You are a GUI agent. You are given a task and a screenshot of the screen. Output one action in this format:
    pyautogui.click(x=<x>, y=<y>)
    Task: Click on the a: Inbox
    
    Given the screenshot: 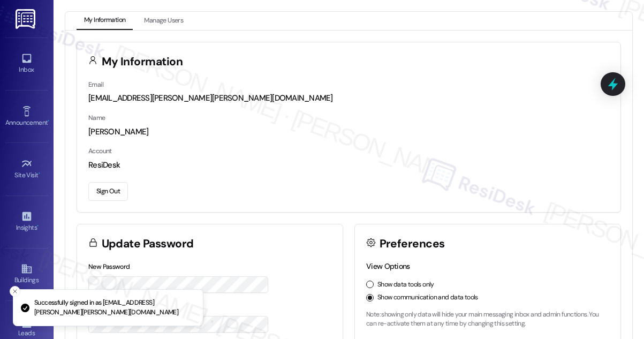 What is the action you would take?
    pyautogui.click(x=27, y=64)
    